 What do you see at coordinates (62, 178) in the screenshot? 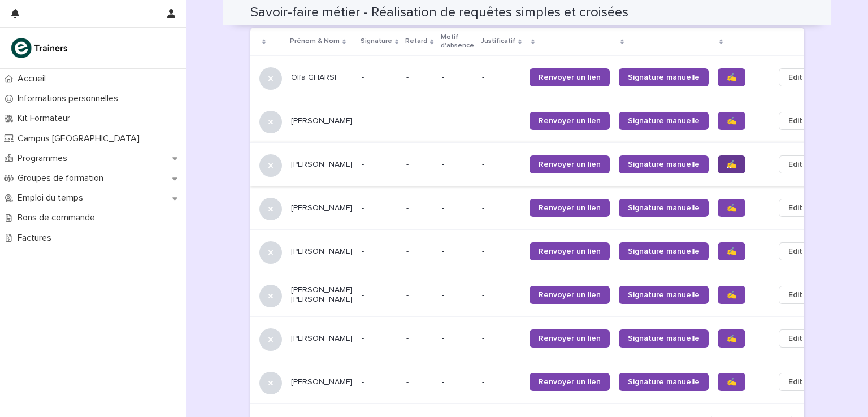
I see `p: Groupes de formation` at bounding box center [62, 178].